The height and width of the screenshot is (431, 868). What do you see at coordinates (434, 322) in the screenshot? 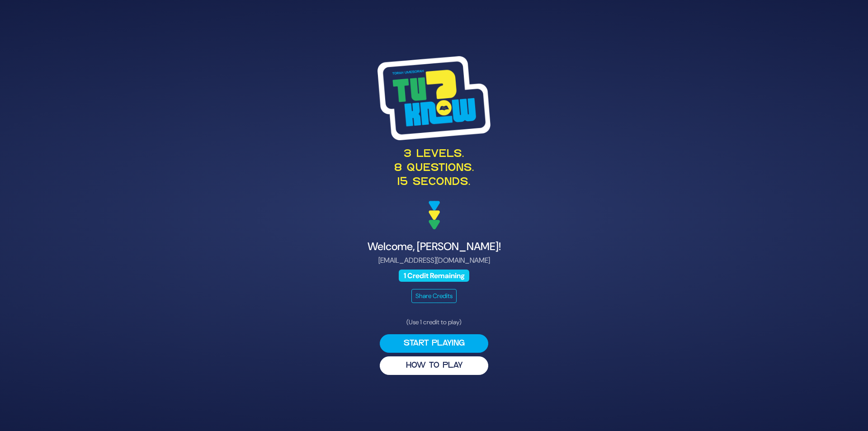
I see `p: (Use 1 credit to play)` at bounding box center [434, 322].